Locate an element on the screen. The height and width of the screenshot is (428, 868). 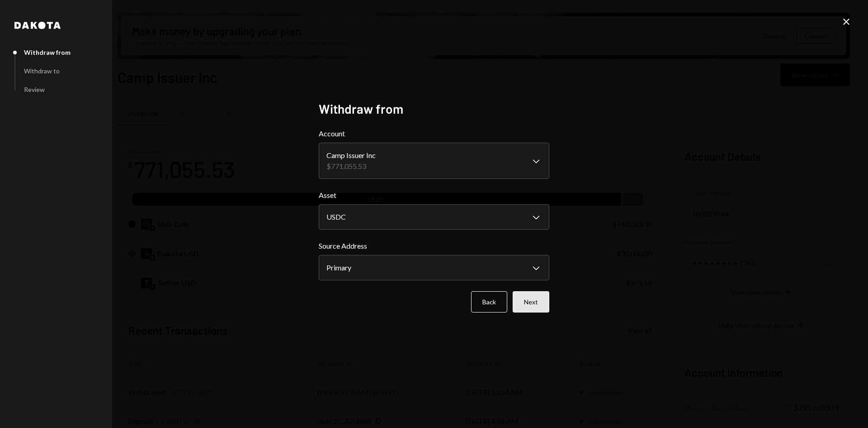
button: Source Address is located at coordinates (434, 267).